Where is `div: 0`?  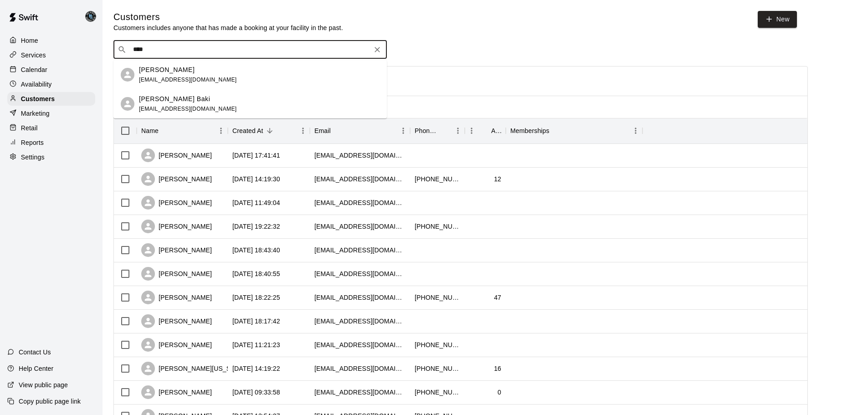
div: 0 is located at coordinates (499, 392).